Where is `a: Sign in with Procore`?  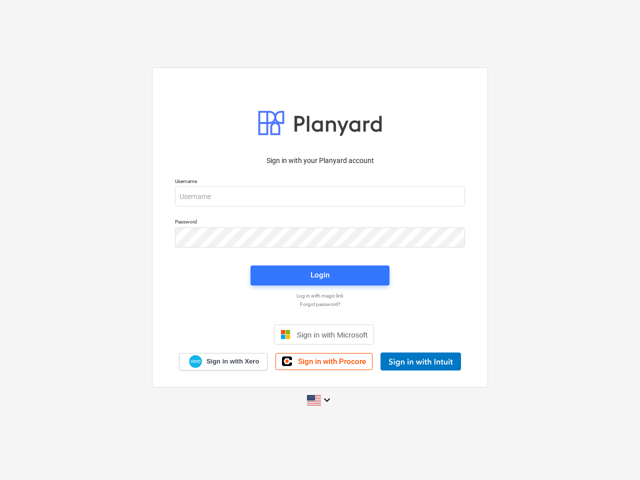 a: Sign in with Procore is located at coordinates (324, 362).